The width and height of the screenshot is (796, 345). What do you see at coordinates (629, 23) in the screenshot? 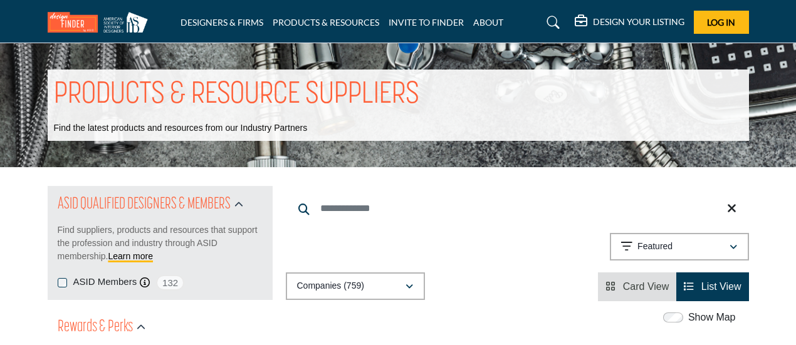
I see `div: DESIGN YOUR LISTING` at bounding box center [629, 23].